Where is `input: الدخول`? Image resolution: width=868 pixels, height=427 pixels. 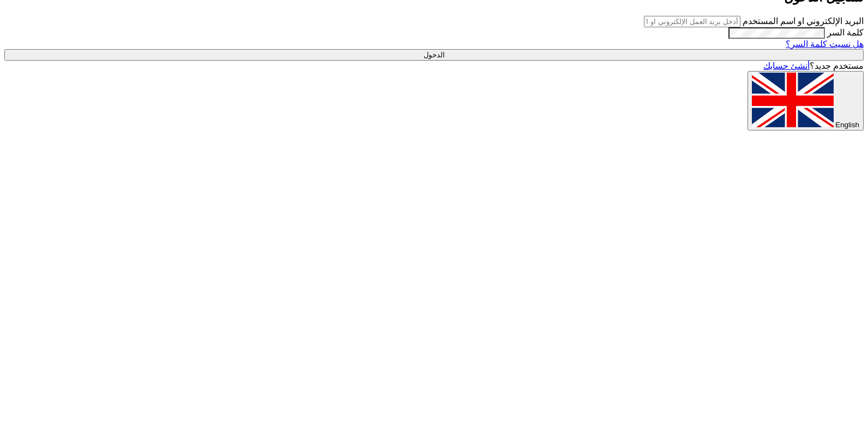 input: الدخول is located at coordinates (434, 54).